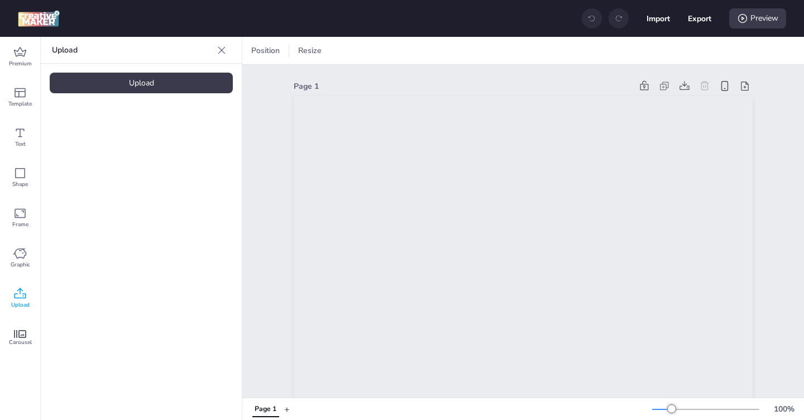 Image resolution: width=804 pixels, height=420 pixels. I want to click on span: Frame, so click(20, 224).